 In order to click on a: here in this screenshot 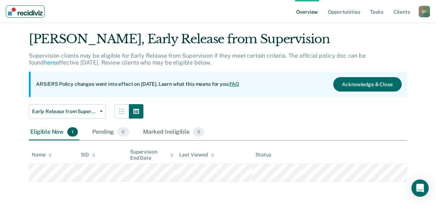, I will do `click(50, 62)`.